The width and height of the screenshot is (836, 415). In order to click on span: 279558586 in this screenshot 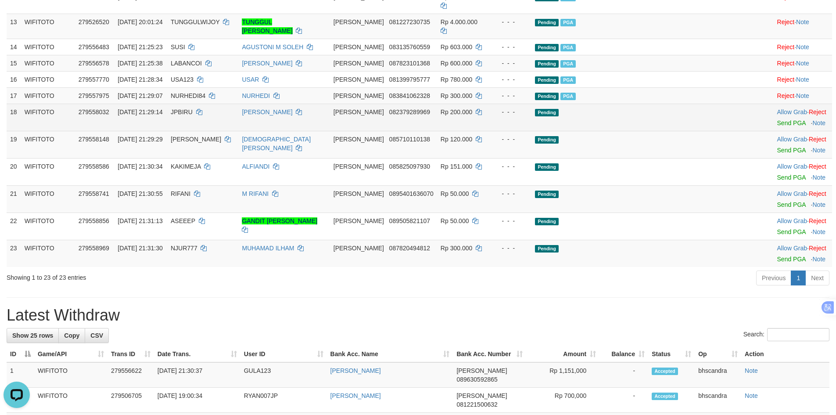, I will do `click(94, 166)`.